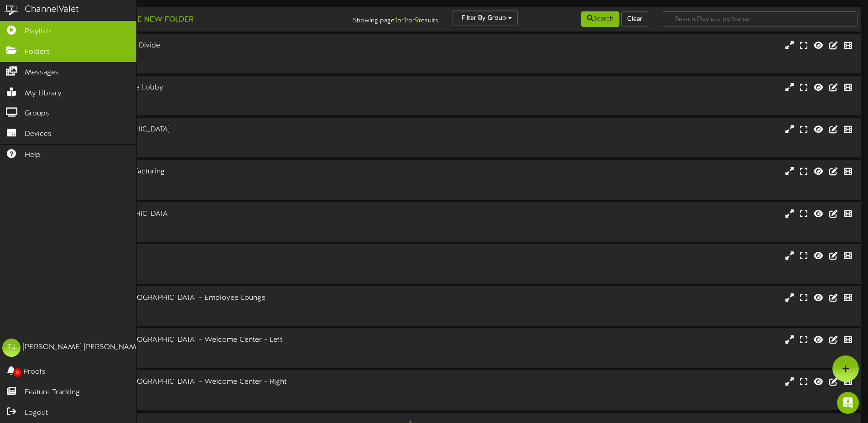  What do you see at coordinates (37, 52) in the screenshot?
I see `span: Folders` at bounding box center [37, 52].